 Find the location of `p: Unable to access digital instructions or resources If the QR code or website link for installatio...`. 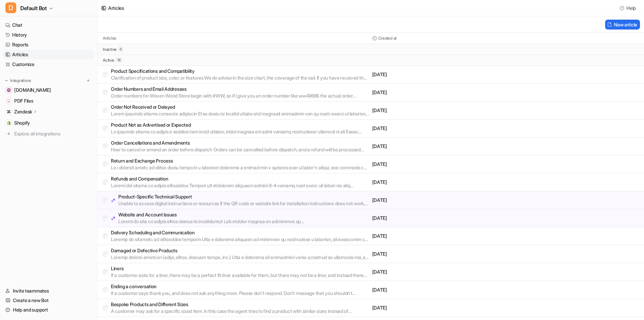

p: Unable to access digital instructions or resources If the QR code or website link for installatio... is located at coordinates (243, 203).